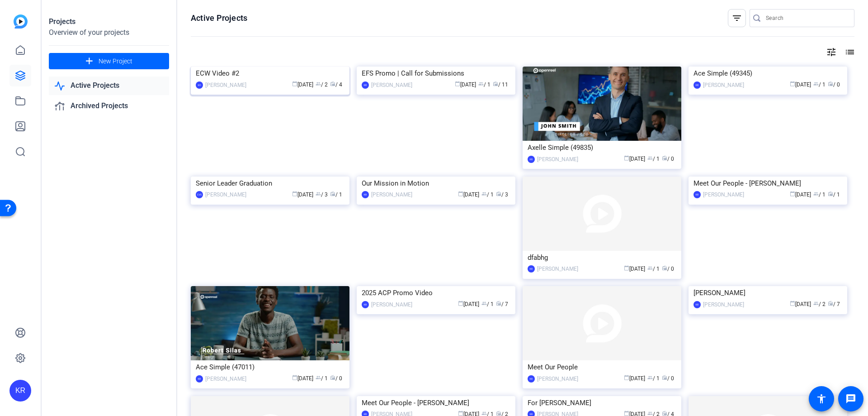  I want to click on input: Search, so click(807, 18).